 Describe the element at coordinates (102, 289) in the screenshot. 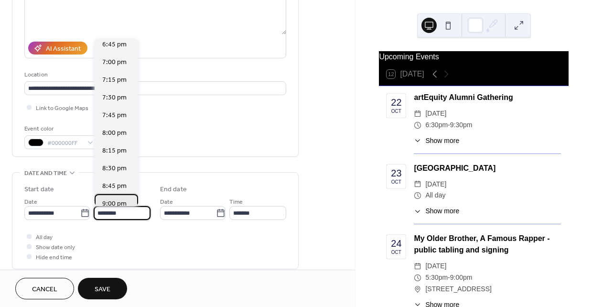

I see `span: Save` at that location.